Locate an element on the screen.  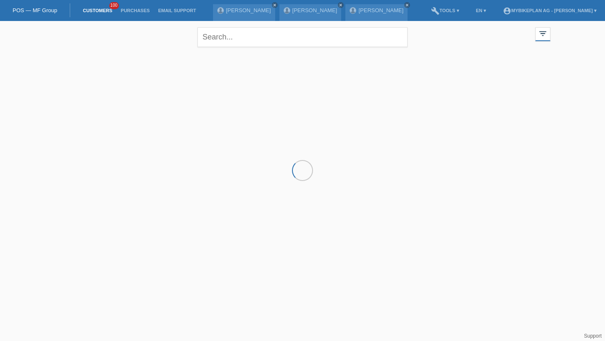
a: Customers is located at coordinates (97, 11).